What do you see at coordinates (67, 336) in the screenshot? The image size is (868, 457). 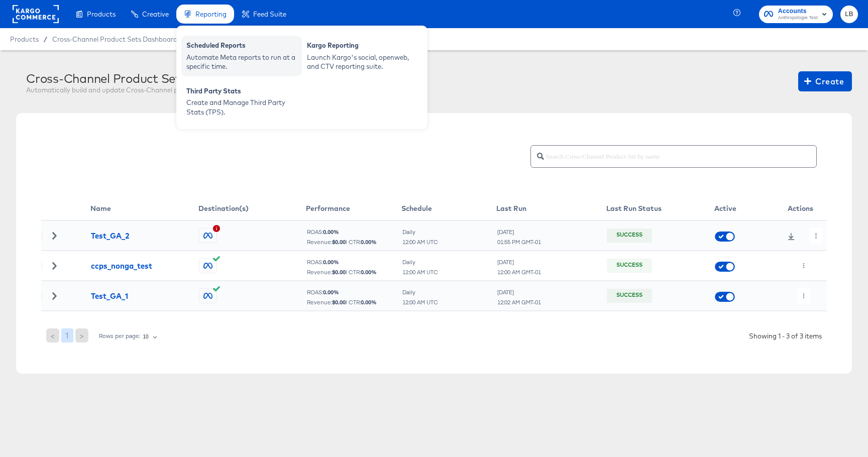 I see `button: 1` at bounding box center [67, 336].